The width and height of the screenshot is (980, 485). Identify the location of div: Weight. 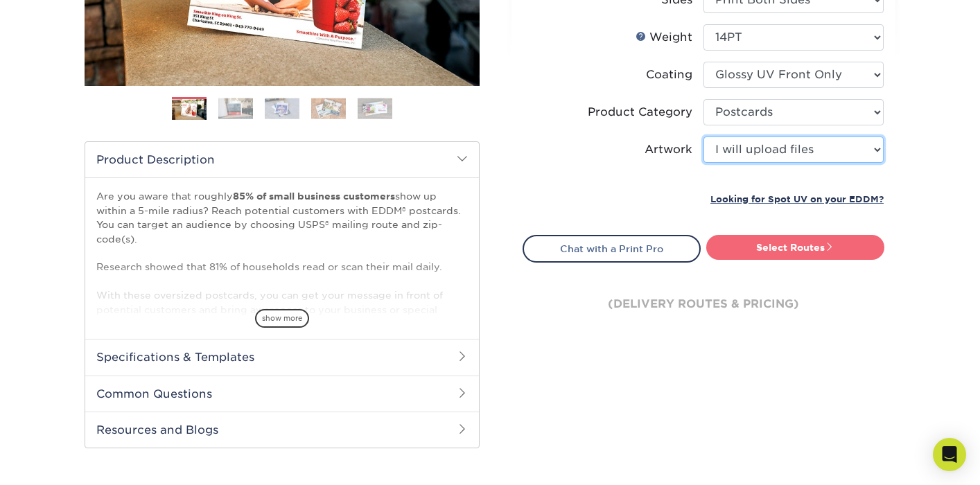
(664, 38).